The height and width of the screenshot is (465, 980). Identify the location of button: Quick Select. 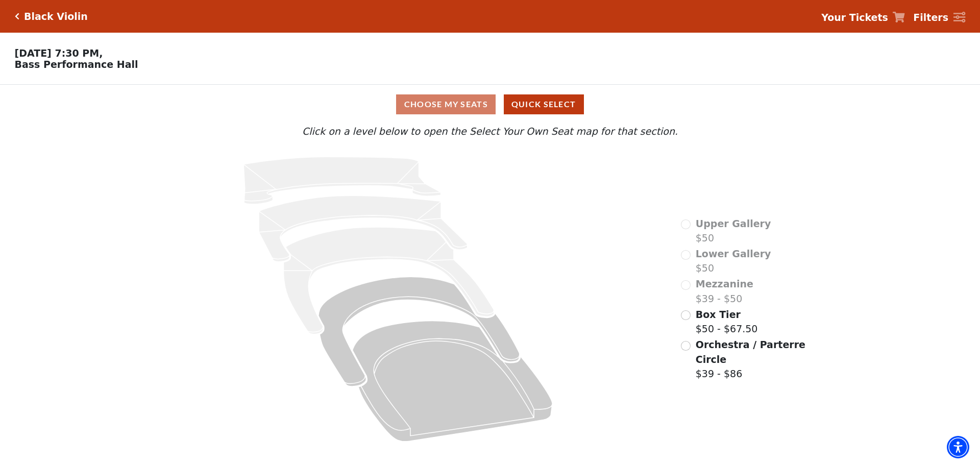
(543, 104).